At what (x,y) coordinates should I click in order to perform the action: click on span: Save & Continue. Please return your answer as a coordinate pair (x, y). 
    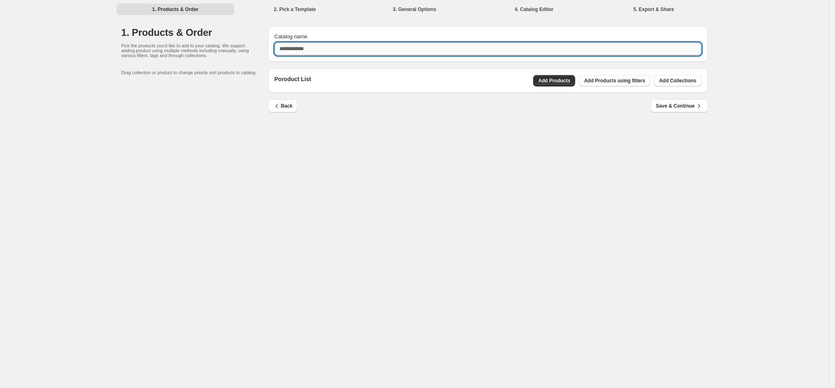
    Looking at the image, I should click on (679, 106).